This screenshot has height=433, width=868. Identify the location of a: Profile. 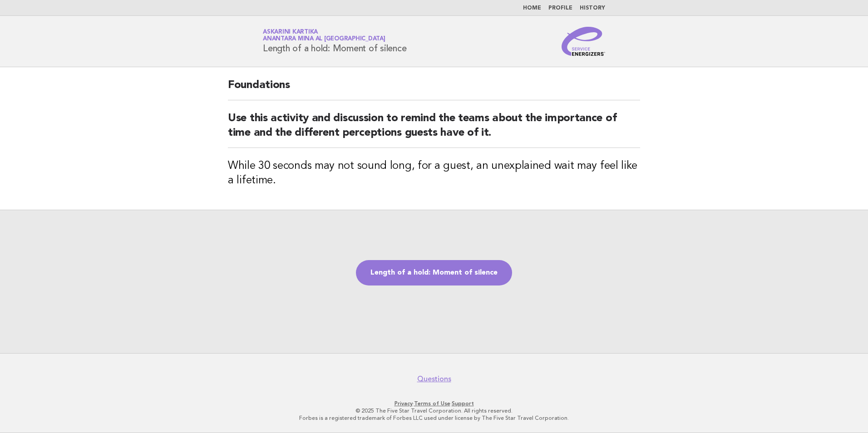
(560, 8).